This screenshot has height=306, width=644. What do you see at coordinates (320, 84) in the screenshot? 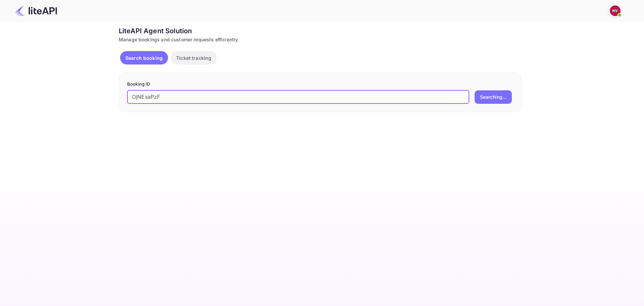
I see `p: Booking ID` at bounding box center [320, 84].